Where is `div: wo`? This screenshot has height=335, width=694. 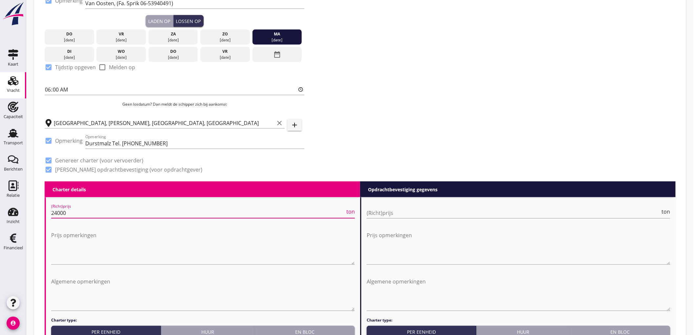
div: wo is located at coordinates (121, 51).